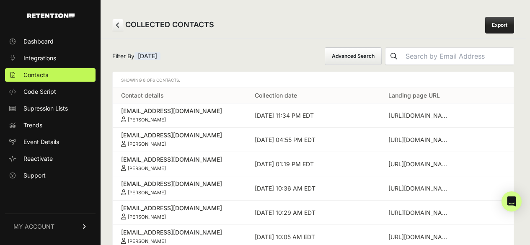  What do you see at coordinates (150, 80) in the screenshot?
I see `span: Showing 6 of` at bounding box center [150, 80].